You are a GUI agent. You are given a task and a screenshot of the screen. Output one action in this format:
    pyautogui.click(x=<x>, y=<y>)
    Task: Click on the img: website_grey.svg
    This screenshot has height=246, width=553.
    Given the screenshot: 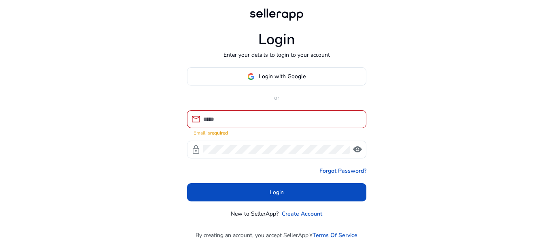 What is the action you would take?
    pyautogui.click(x=16, y=24)
    